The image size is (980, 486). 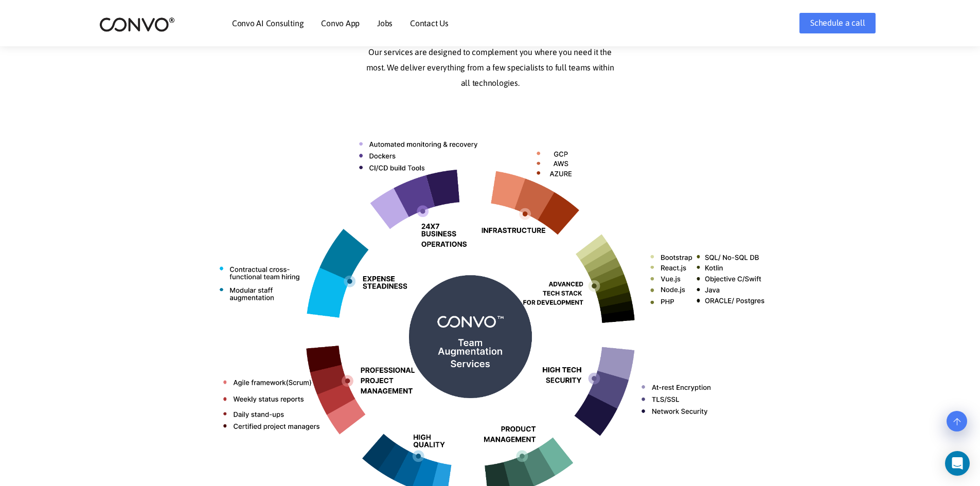 What do you see at coordinates (490, 68) in the screenshot?
I see `p: Our services are designed to complement you where you need it the most. We deliver everything fro...` at bounding box center [490, 68].